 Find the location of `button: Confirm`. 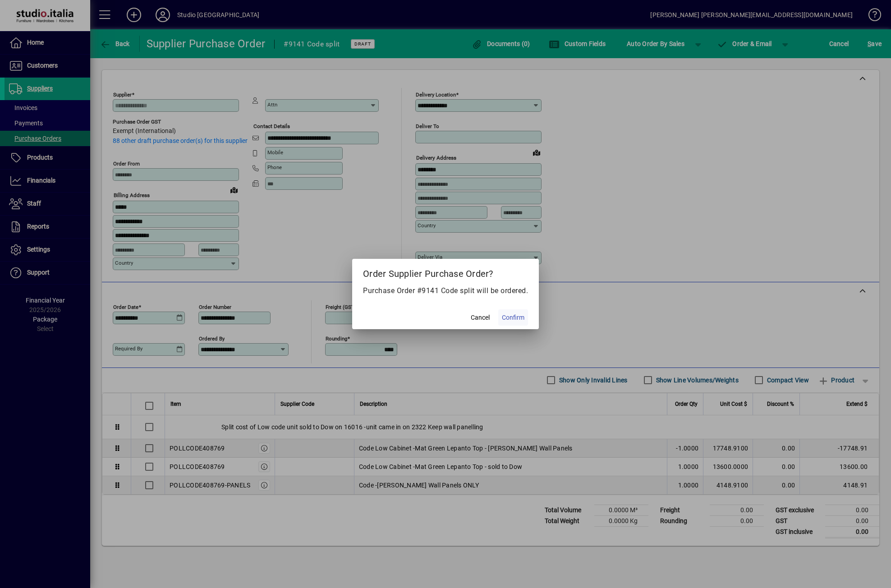

button: Confirm is located at coordinates (513, 318).